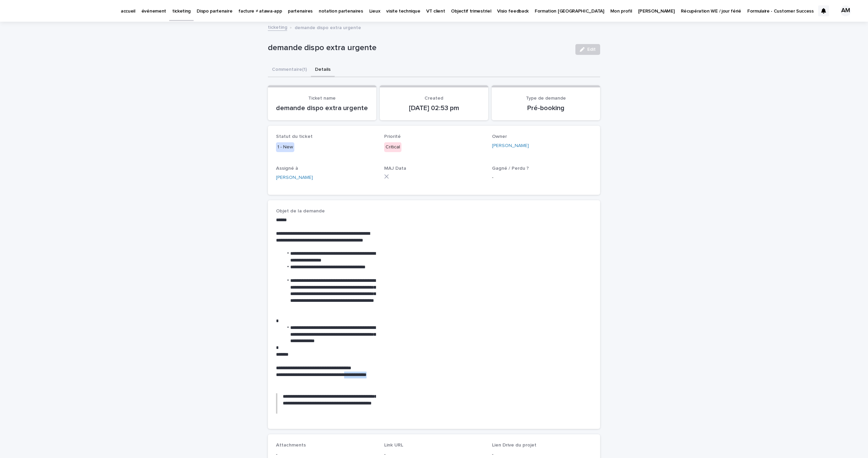  I want to click on span: Lien Drive du projet, so click(514, 445).